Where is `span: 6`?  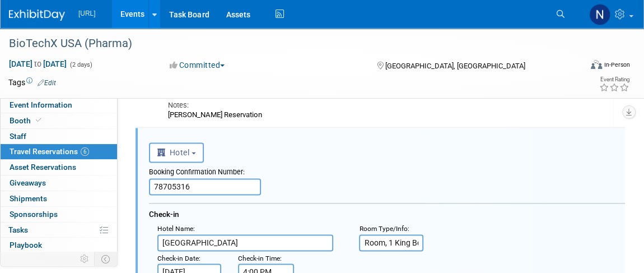
span: 6 is located at coordinates (85, 151).